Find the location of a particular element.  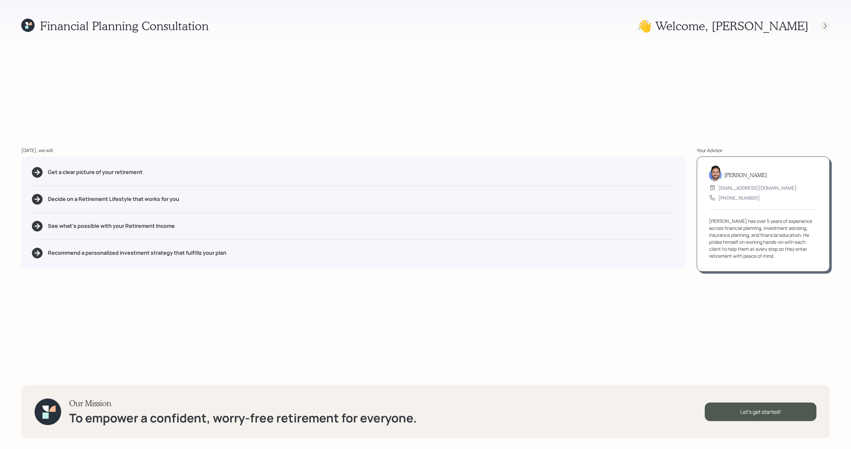

h5: Recommend a personalized investment strategy that fulfills your plan is located at coordinates (137, 253).